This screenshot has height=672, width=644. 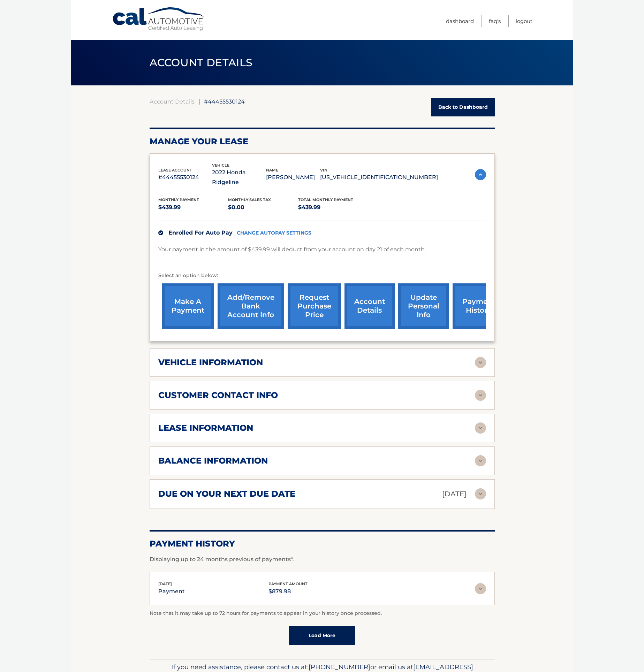 I want to click on p: $0.00, so click(x=263, y=207).